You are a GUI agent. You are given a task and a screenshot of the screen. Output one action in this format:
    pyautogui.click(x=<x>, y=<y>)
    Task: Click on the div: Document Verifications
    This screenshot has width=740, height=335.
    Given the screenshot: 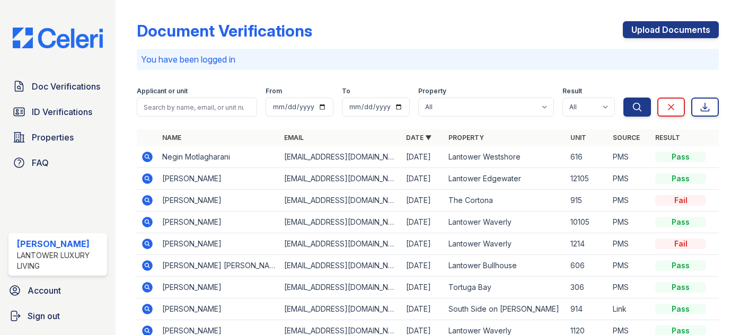 What is the action you would take?
    pyautogui.click(x=224, y=31)
    